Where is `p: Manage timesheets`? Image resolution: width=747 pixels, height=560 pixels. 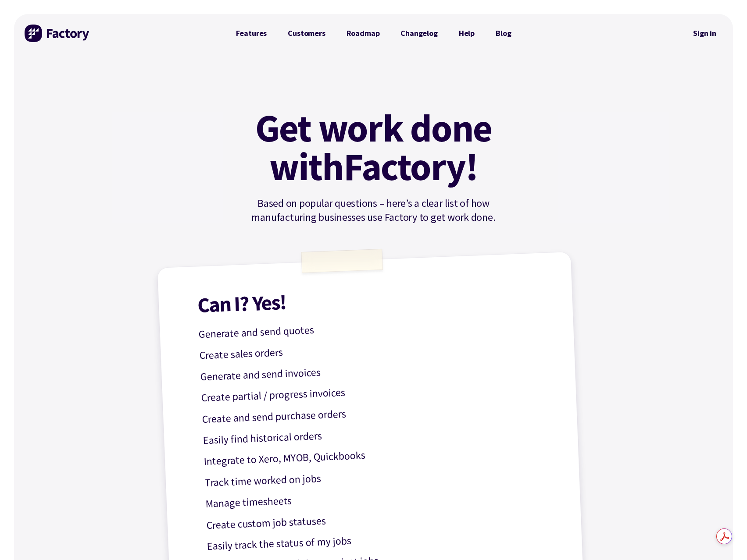 p: Manage timesheets is located at coordinates (380, 498).